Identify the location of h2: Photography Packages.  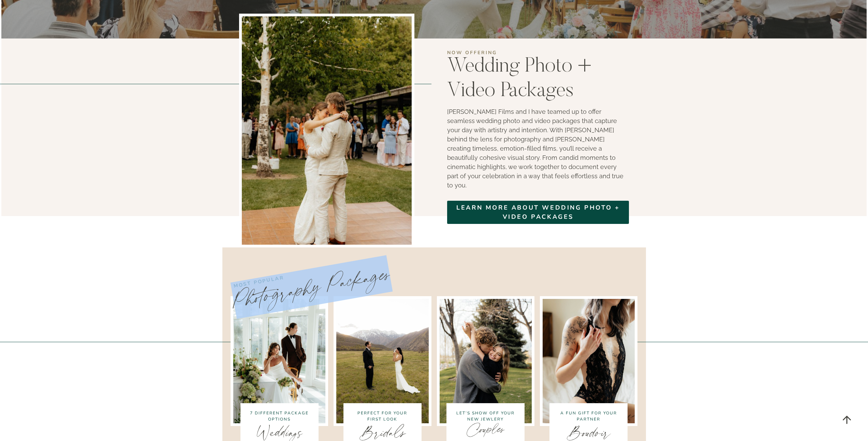
(434, 266).